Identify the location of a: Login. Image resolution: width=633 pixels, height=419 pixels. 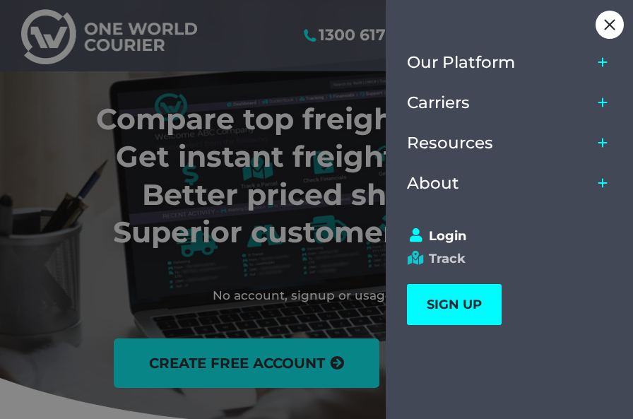
(503, 236).